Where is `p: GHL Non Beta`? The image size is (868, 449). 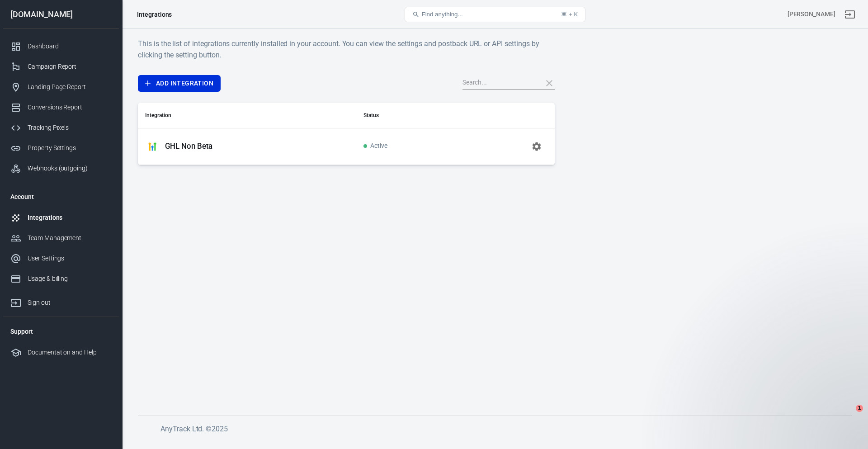
p: GHL Non Beta is located at coordinates (189, 146).